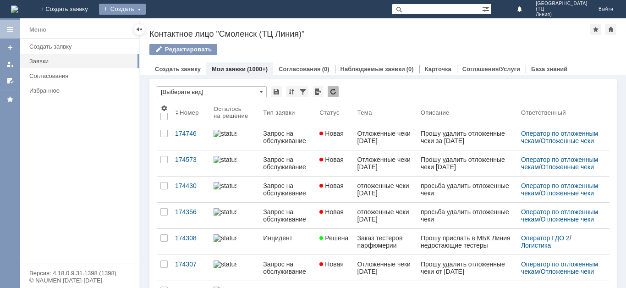  I want to click on span: Настройки, so click(164, 108).